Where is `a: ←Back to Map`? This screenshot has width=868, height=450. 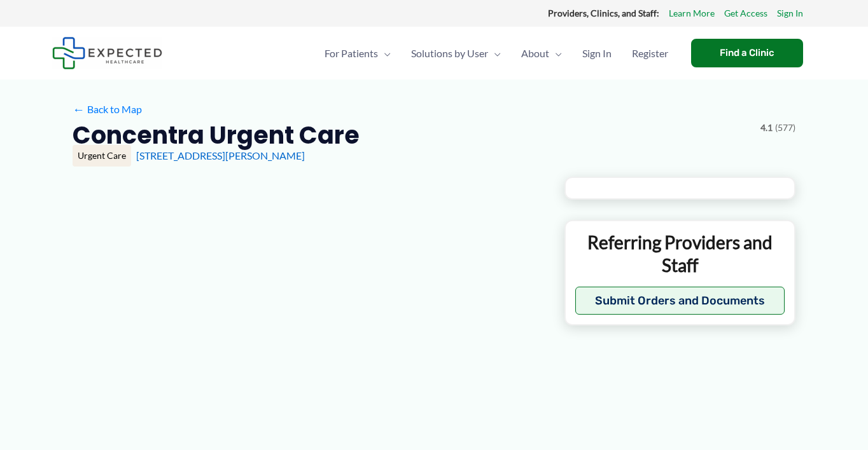
a: ←Back to Map is located at coordinates (107, 109).